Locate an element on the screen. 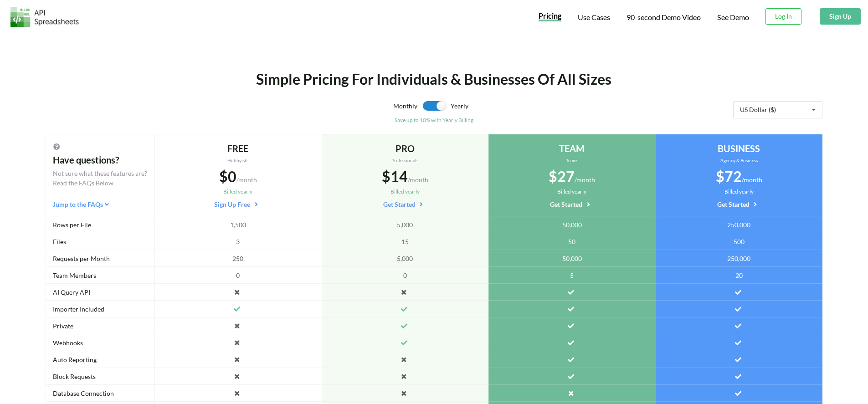  div: Private is located at coordinates (100, 326).